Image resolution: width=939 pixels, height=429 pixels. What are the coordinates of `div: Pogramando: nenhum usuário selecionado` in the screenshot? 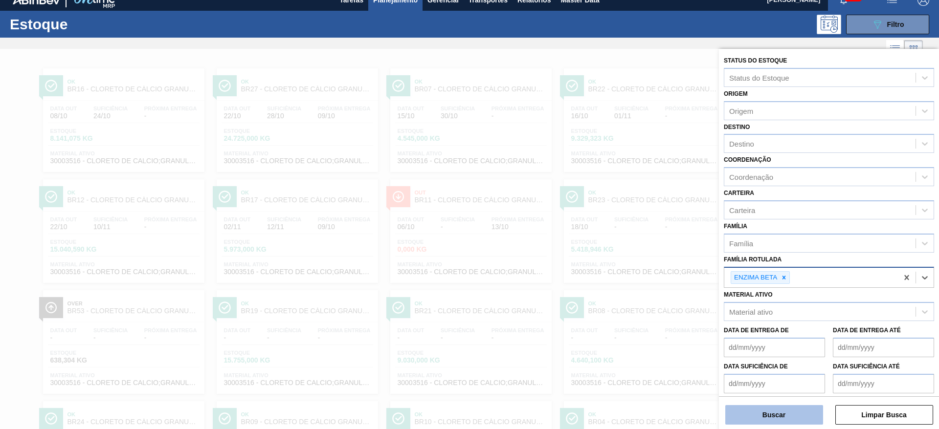 It's located at (829, 24).